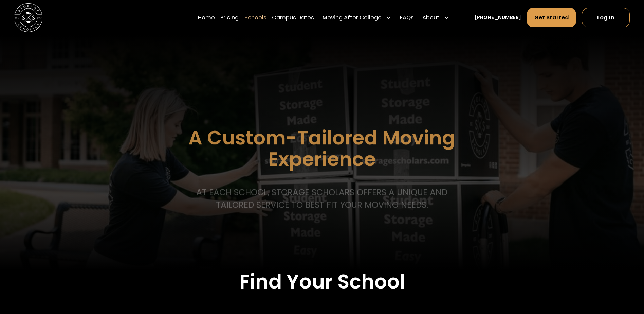  What do you see at coordinates (28, 17) in the screenshot?
I see `a: home` at bounding box center [28, 17].